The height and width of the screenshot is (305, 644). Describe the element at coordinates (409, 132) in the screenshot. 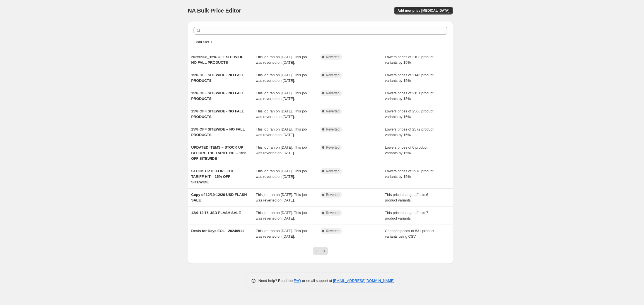

I see `span: Lowers prices of 2572 product variants by 15%` at that location.